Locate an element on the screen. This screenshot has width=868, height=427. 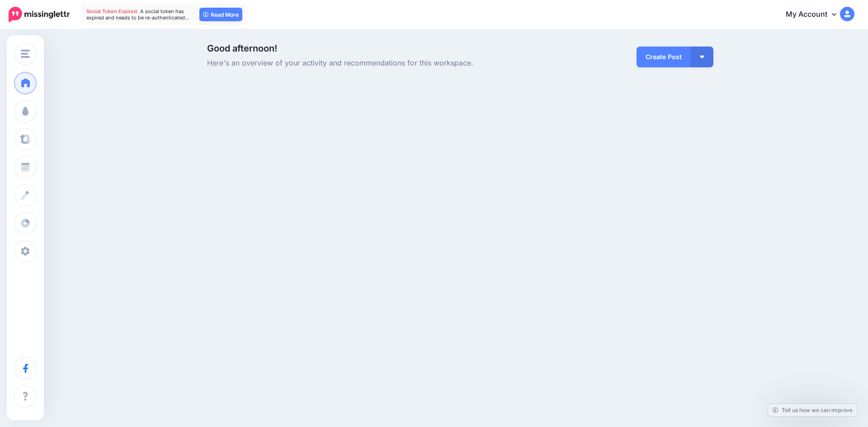
a: Create Post is located at coordinates (664, 57).